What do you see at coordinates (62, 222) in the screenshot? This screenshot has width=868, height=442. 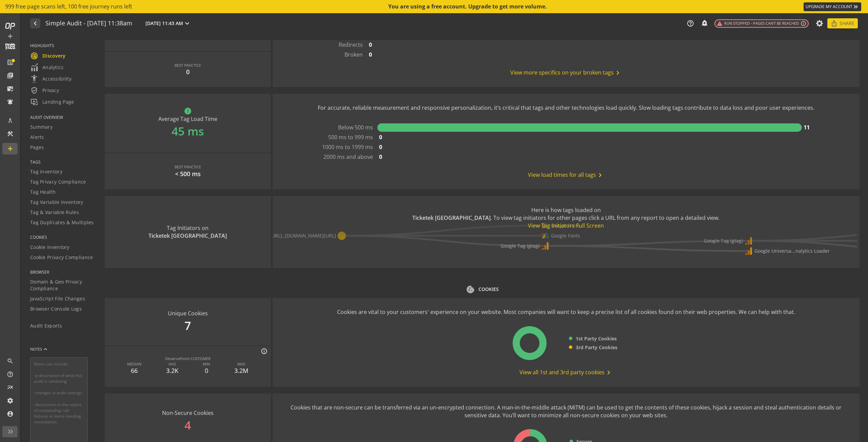 I see `span: Tag Duplicates & Multiples` at bounding box center [62, 222].